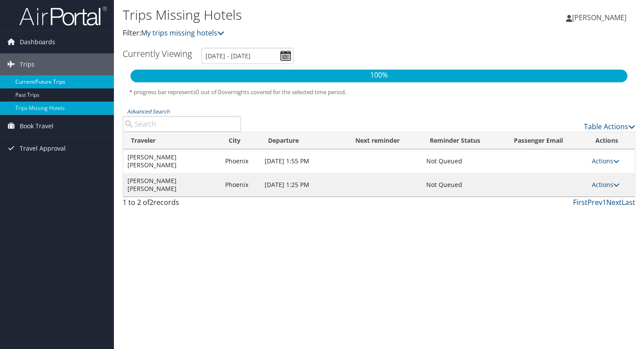 Image resolution: width=644 pixels, height=349 pixels. Describe the element at coordinates (27, 64) in the screenshot. I see `span: Trips` at that location.